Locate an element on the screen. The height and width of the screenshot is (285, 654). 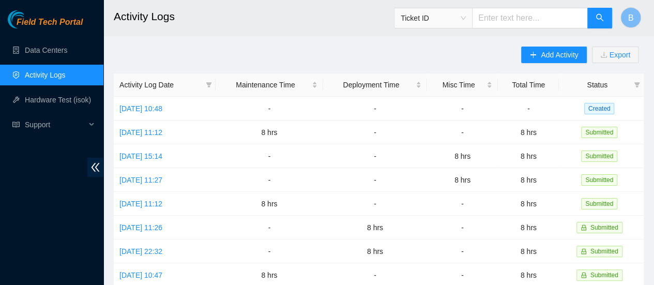
span: Add Activity is located at coordinates (559, 55).